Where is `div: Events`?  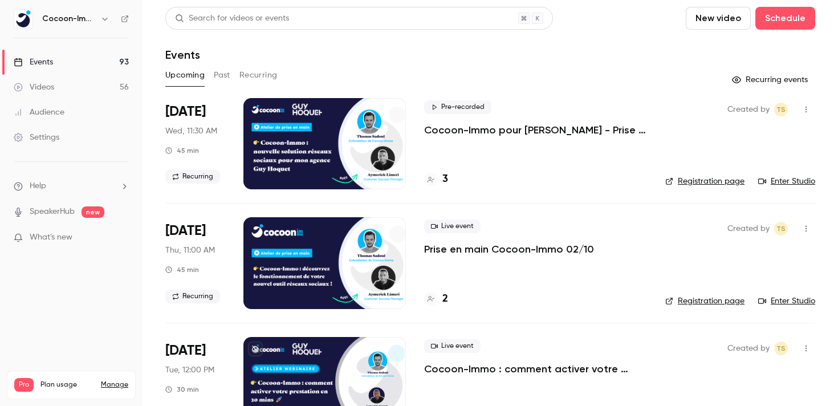
div: Events is located at coordinates (33, 62).